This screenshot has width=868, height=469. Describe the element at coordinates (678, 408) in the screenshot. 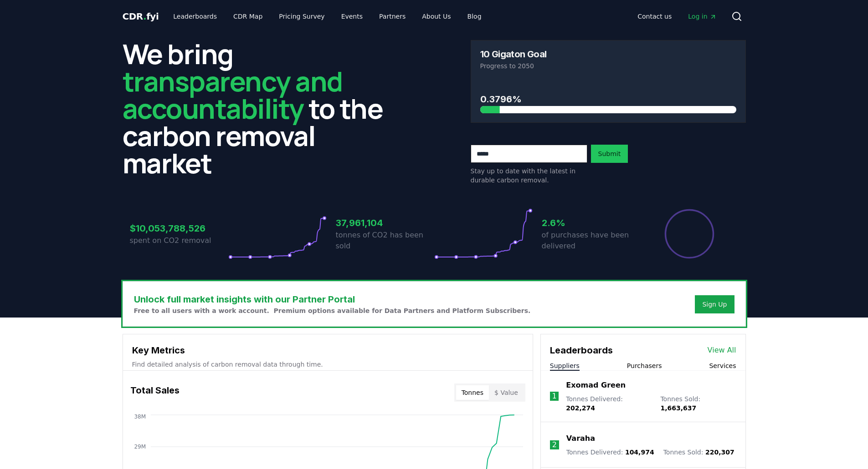

I see `span: 1,663,637` at that location.